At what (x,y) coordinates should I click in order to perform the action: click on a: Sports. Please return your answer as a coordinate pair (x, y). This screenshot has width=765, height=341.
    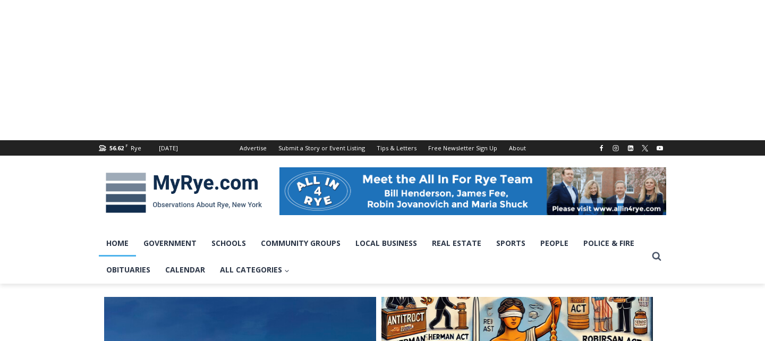
    Looking at the image, I should click on (511, 243).